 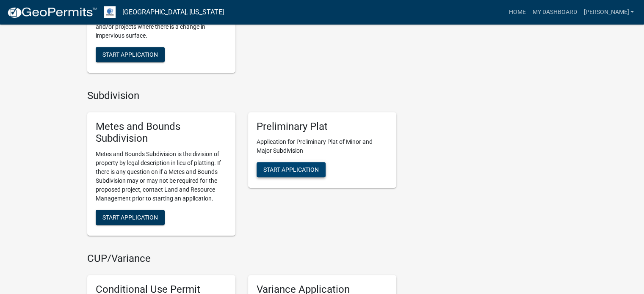 What do you see at coordinates (109, 12) in the screenshot?
I see `img: Otter Tail County, Minnesota` at bounding box center [109, 12].